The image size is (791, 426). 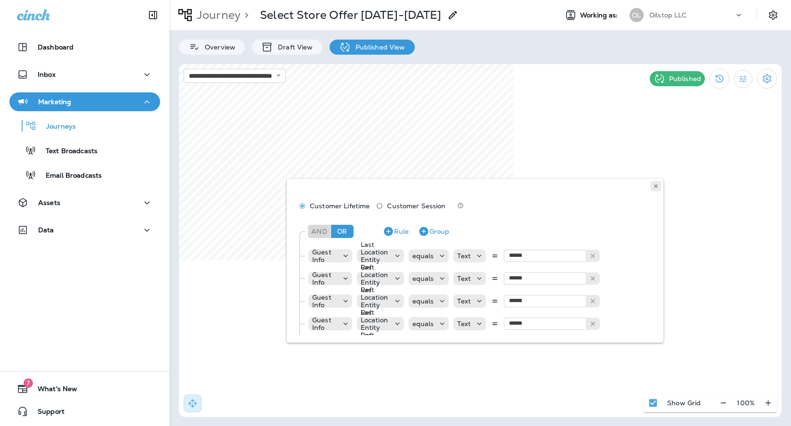 What do you see at coordinates (600, 15) in the screenshot?
I see `span: Working as:` at bounding box center [600, 15].